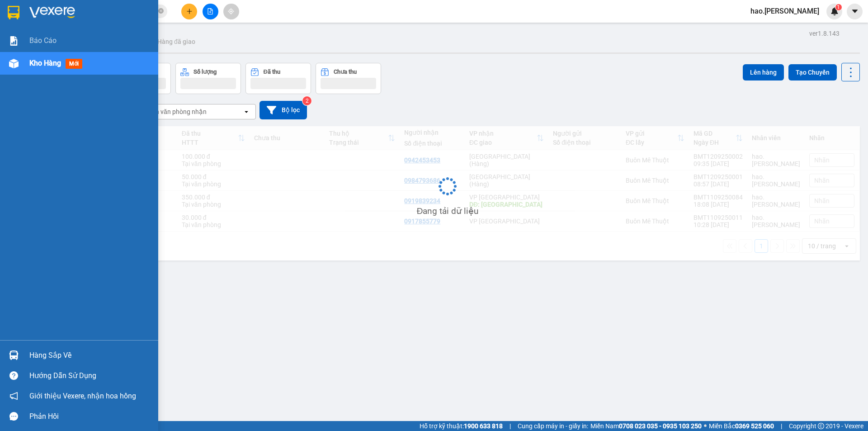  I want to click on span: mới, so click(74, 64).